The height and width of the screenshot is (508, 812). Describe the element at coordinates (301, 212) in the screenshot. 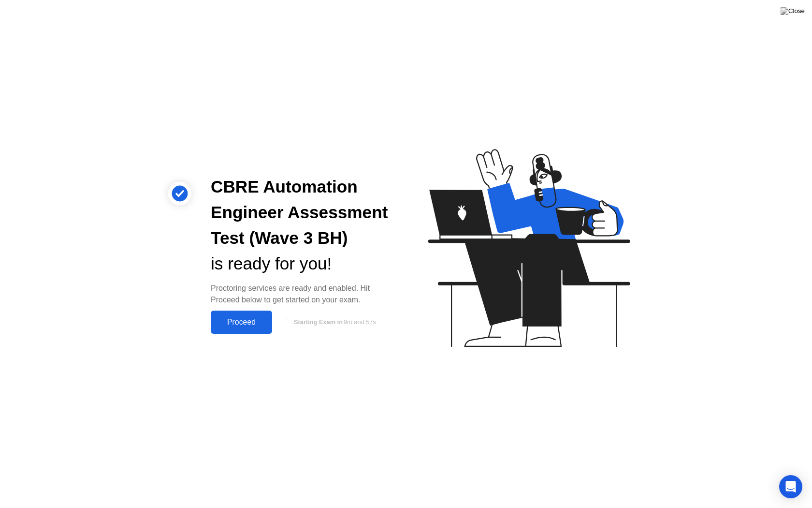

I see `div: CBRE Automation Engineer Assessment Test (Wave 3 BH)` at that location.